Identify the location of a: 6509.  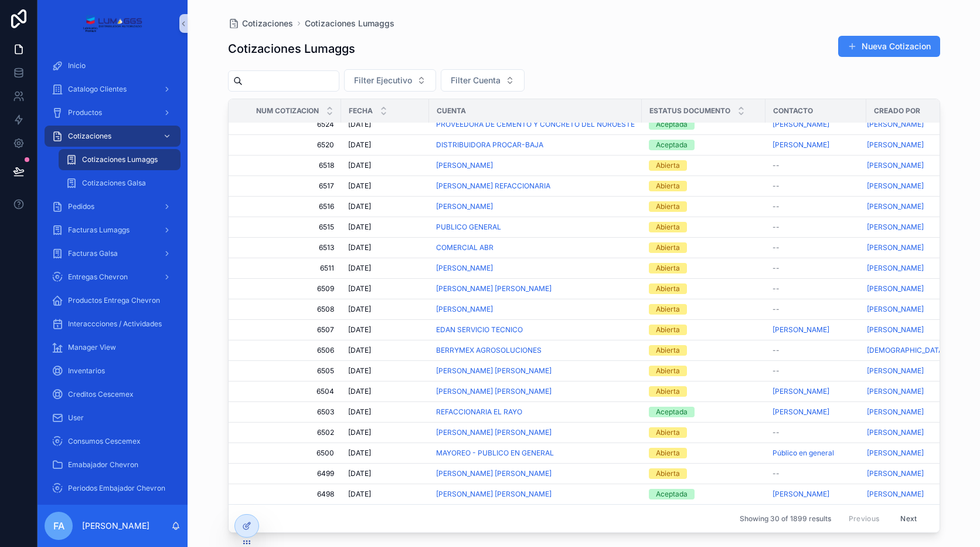
(289, 289).